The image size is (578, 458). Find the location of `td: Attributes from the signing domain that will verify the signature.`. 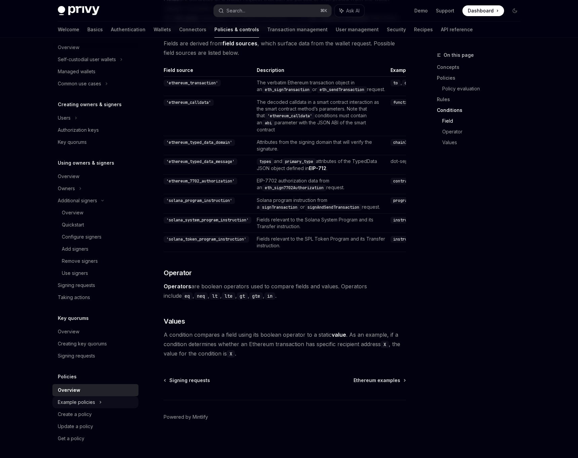

td: Attributes from the signing domain that will verify the signature. is located at coordinates (321, 145).